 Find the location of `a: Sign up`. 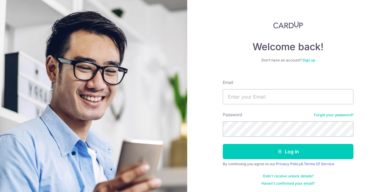

a: Sign up is located at coordinates (308, 60).